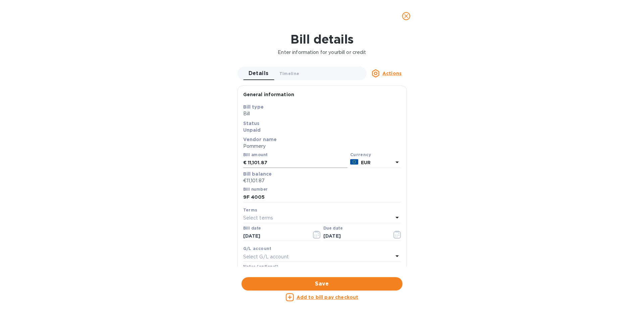 Image resolution: width=644 pixels, height=312 pixels. I want to click on button: Save, so click(322, 284).